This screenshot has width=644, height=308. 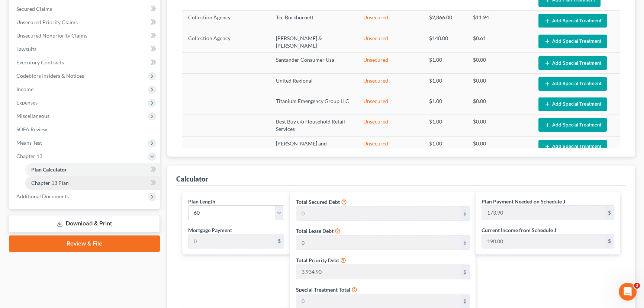 I want to click on span: Unsecured Priority Claims, so click(x=47, y=22).